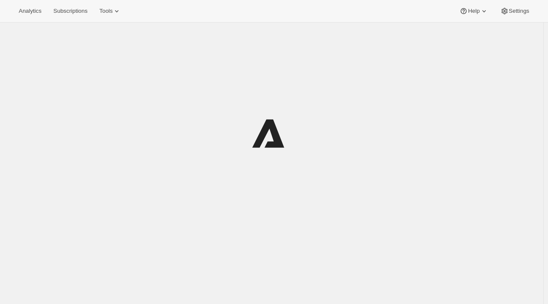  Describe the element at coordinates (519, 11) in the screenshot. I see `span: Settings` at that location.